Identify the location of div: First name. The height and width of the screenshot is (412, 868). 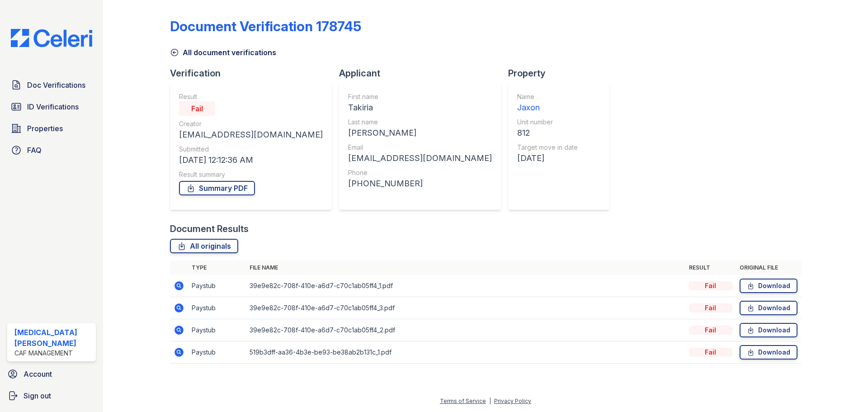
(420, 97).